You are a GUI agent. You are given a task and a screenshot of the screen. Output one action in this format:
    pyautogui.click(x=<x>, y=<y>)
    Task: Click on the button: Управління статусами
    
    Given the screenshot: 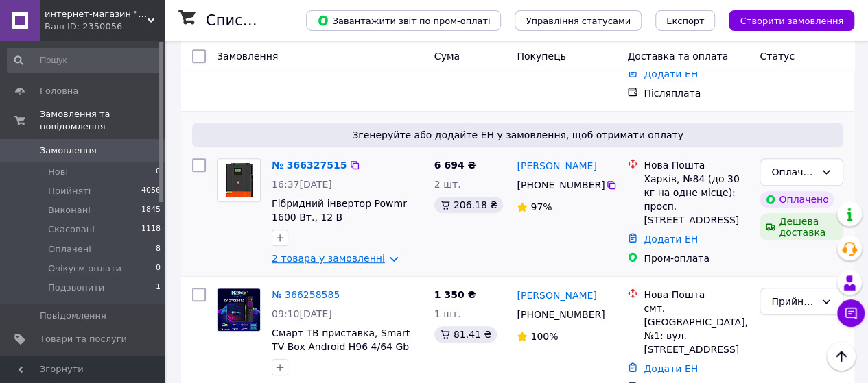 What is the action you would take?
    pyautogui.click(x=578, y=21)
    